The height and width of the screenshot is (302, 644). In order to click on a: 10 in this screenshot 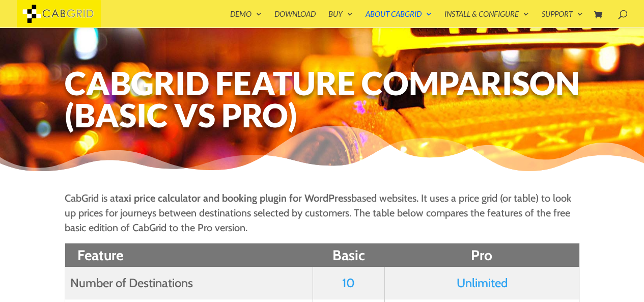, I will do `click(348, 283)`.